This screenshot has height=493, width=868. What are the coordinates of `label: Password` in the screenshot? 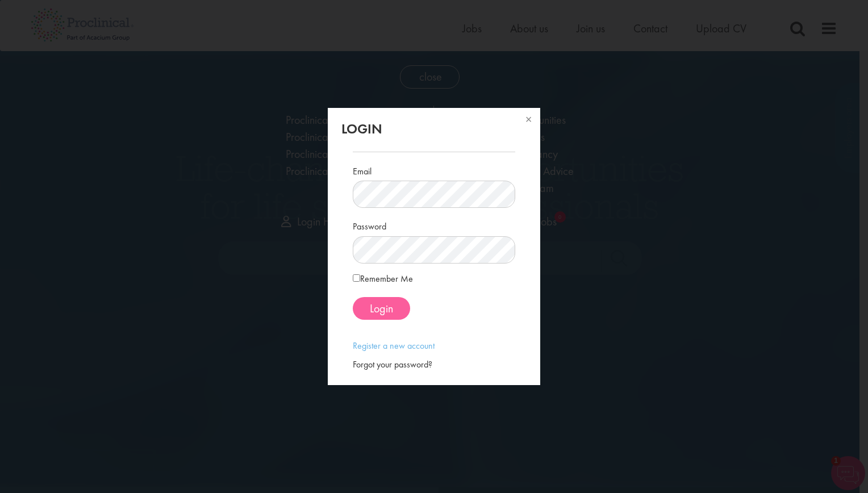 It's located at (370, 225).